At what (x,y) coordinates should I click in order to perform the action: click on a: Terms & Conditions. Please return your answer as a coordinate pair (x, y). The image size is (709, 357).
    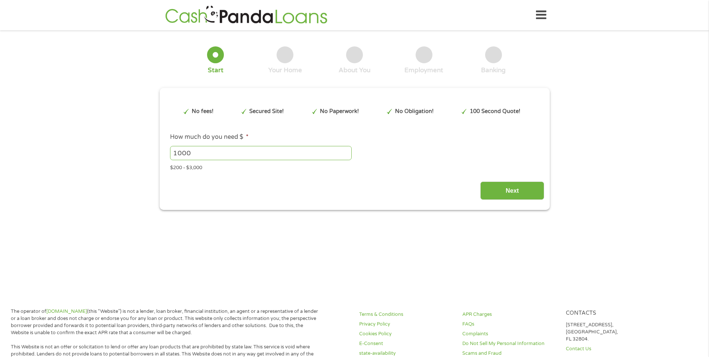
    Looking at the image, I should click on (406, 314).